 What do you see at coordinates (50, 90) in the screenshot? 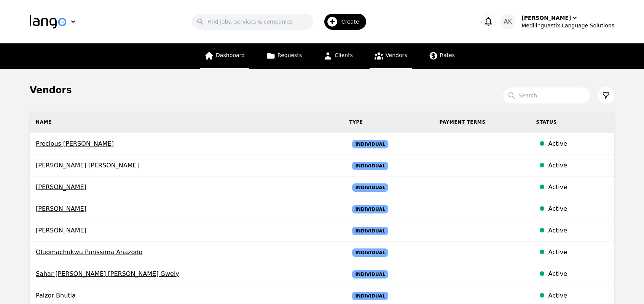
I see `h1: Vendors` at bounding box center [50, 90].